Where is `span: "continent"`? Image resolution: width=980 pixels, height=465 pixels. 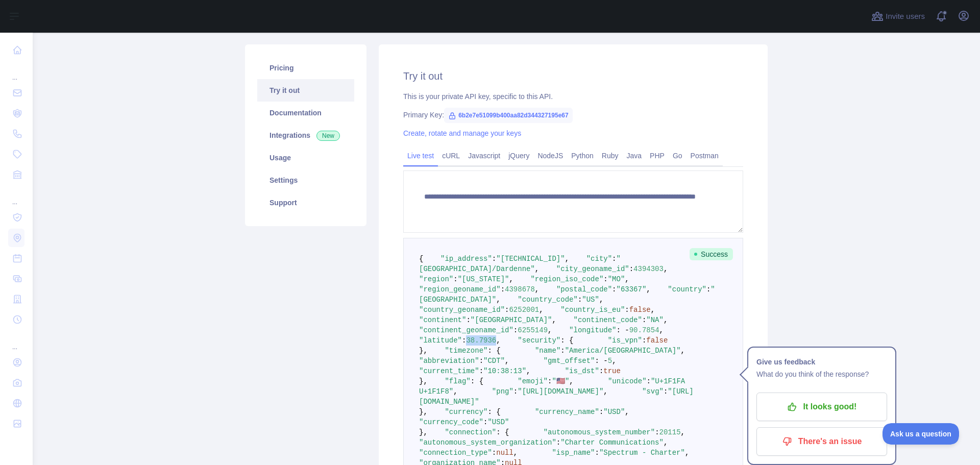
span: "continent" is located at coordinates (442, 320).